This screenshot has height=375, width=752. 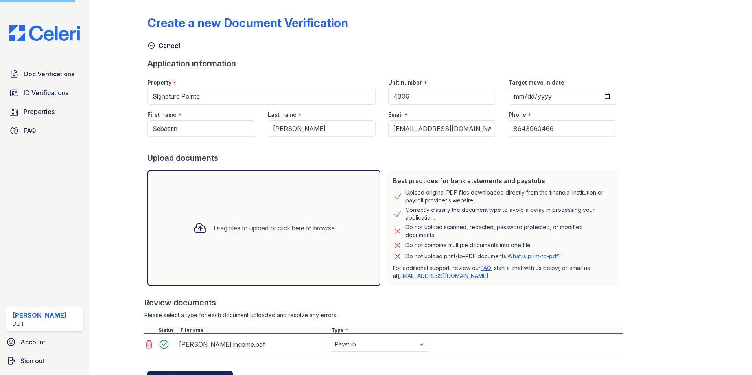 I want to click on div: Please select a type for each document uploaded and resolve any errors., so click(x=383, y=315).